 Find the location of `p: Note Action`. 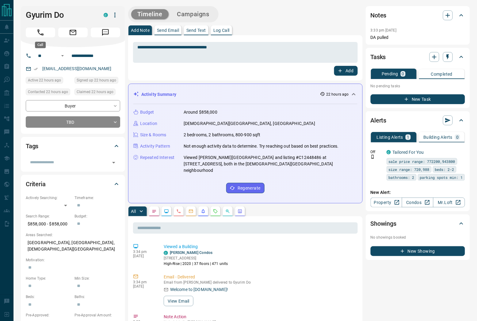

p: Note Action is located at coordinates (259, 317).